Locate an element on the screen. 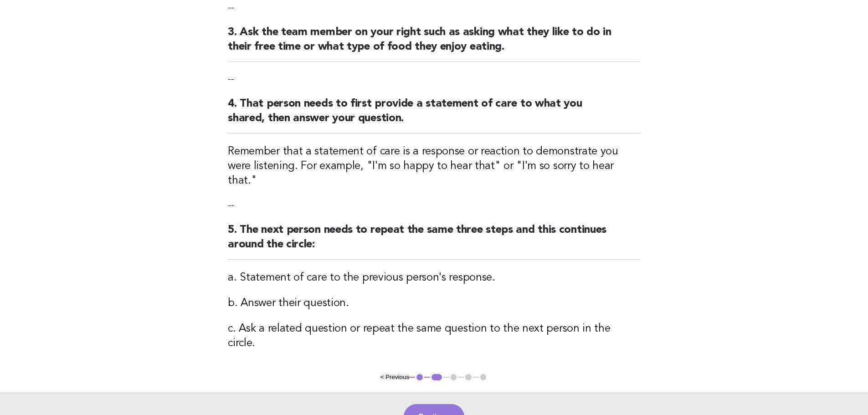 The height and width of the screenshot is (415, 868). h3: a. Statement of care to the previous person's response. is located at coordinates (434, 278).